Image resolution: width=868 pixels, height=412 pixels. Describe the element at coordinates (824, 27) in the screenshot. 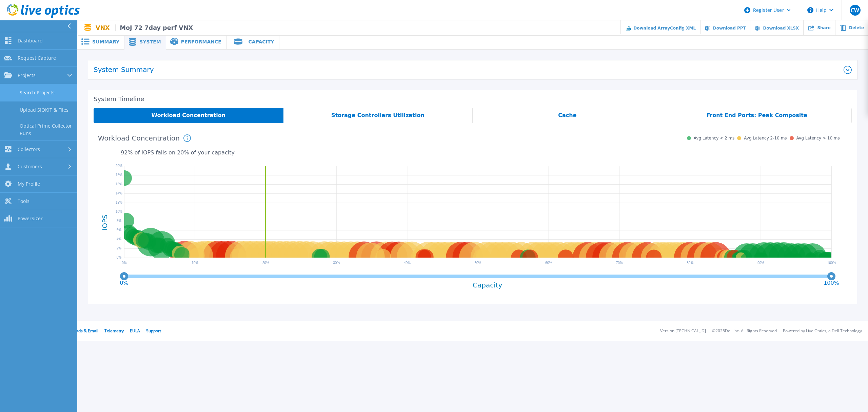

I see `span: Share` at that location.